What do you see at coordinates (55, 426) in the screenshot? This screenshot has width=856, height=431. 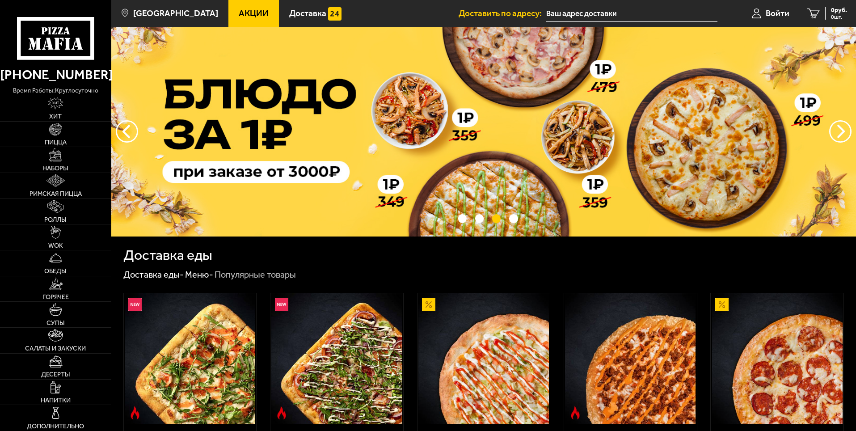 I see `span: Дополнительно` at bounding box center [55, 426].